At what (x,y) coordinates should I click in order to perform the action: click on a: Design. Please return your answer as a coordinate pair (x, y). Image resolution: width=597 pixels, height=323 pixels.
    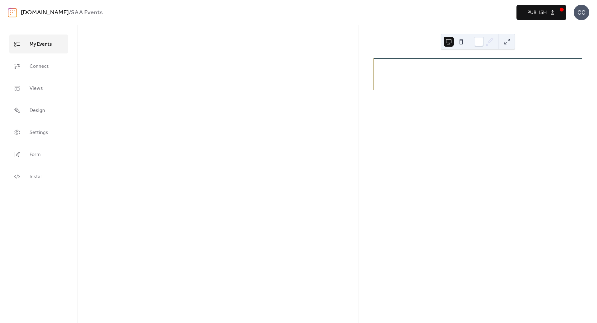
    Looking at the image, I should click on (39, 110).